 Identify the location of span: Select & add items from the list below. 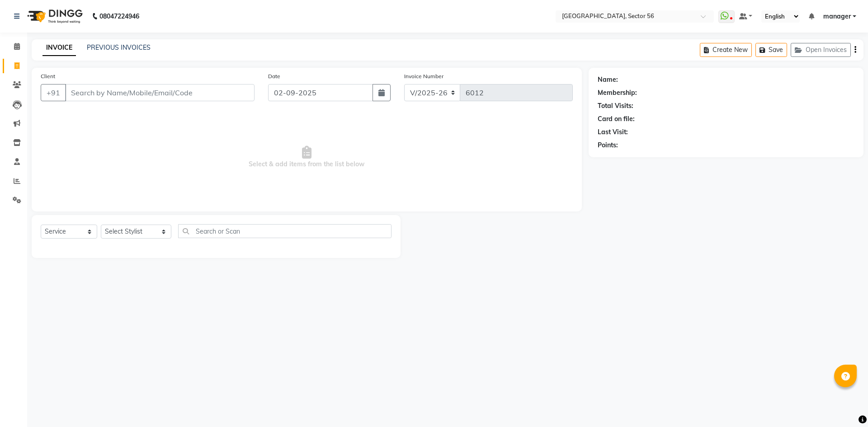
(307, 157).